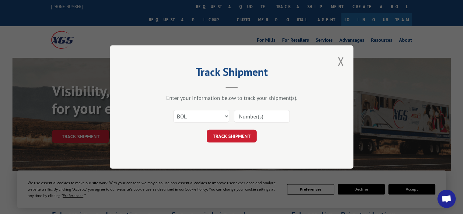 The height and width of the screenshot is (214, 463). I want to click on button: Close modal, so click(341, 61).